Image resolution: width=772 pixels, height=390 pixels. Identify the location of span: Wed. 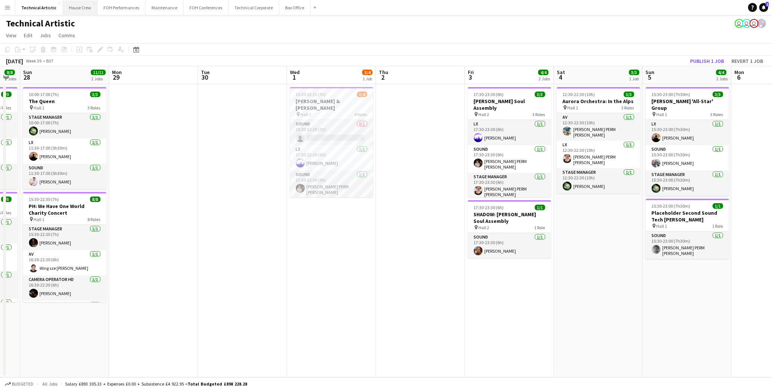
(295, 72).